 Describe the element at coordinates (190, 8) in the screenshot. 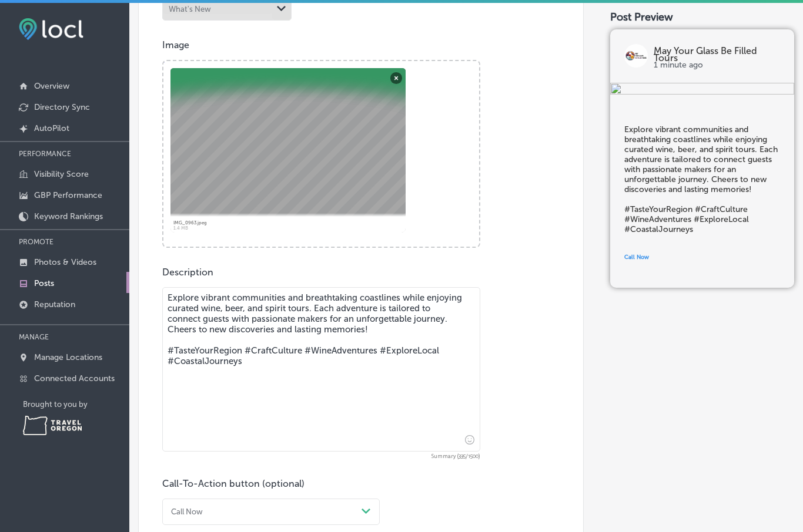

I see `div: What's New` at that location.